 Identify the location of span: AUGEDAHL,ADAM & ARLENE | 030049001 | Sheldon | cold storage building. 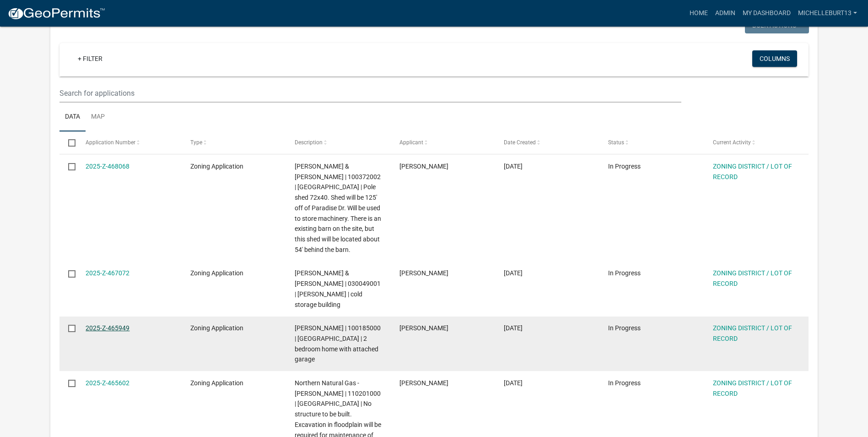
(338, 288).